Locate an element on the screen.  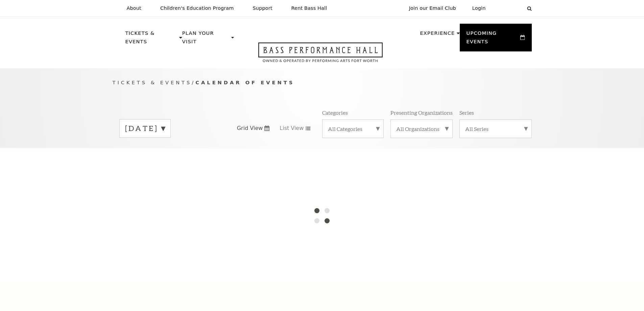
p: Presenting Organizations is located at coordinates (422, 112).